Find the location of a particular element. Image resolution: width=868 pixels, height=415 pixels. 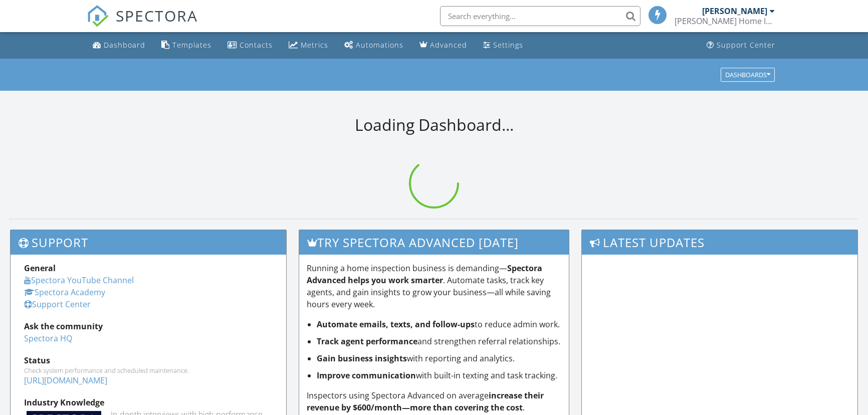

a: Metrics is located at coordinates (308, 45).